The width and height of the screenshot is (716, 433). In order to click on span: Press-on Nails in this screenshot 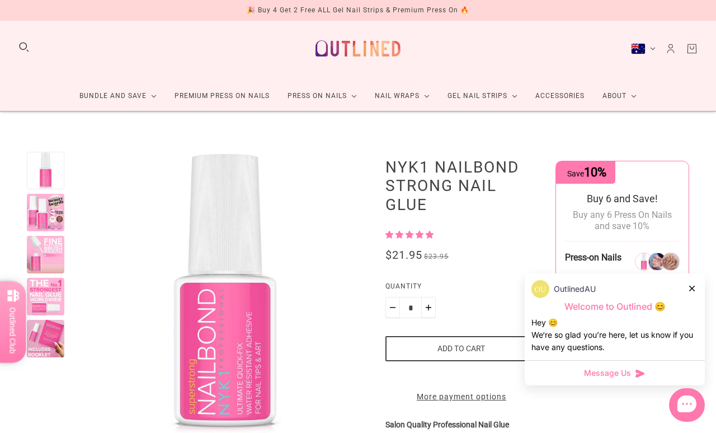, I will do `click(593, 257)`.